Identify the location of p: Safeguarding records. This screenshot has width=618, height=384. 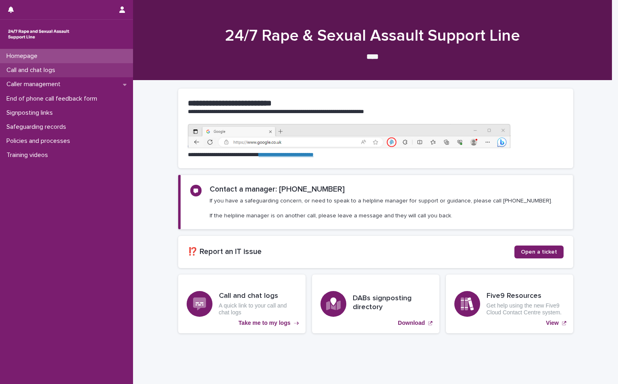
(38, 127).